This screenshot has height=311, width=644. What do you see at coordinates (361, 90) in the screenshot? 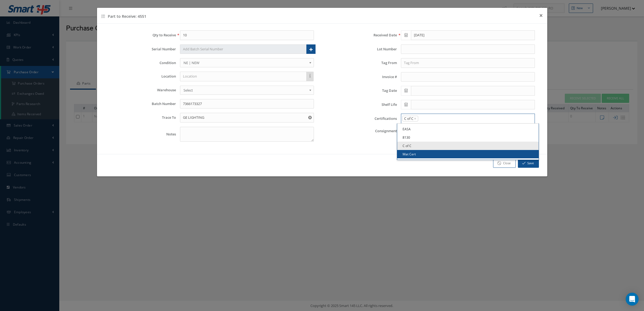
I see `label: Tag Date` at bounding box center [361, 90].